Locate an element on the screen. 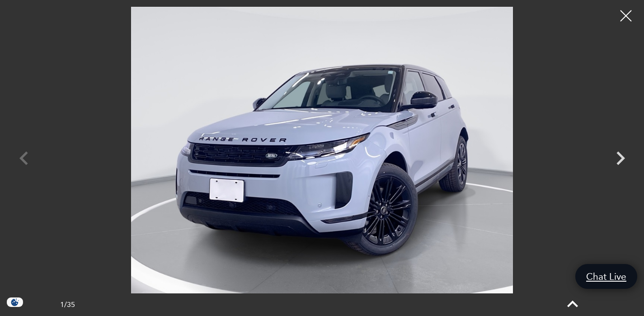 Image resolution: width=644 pixels, height=316 pixels. img: New 2025 Arroios Grey LAND ROVER S image 1 is located at coordinates (322, 150).